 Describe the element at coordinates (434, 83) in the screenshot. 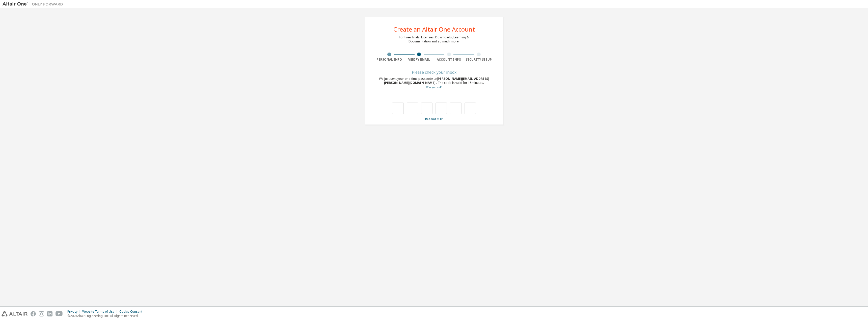

I see `div: We just sent your one-time passcode to . The code is valid for 15 minutes.` at that location.